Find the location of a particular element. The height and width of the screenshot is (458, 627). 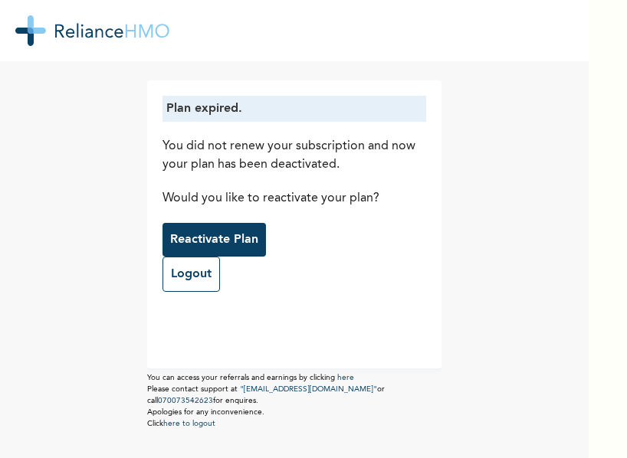

a: 070073542623 is located at coordinates (185, 401).